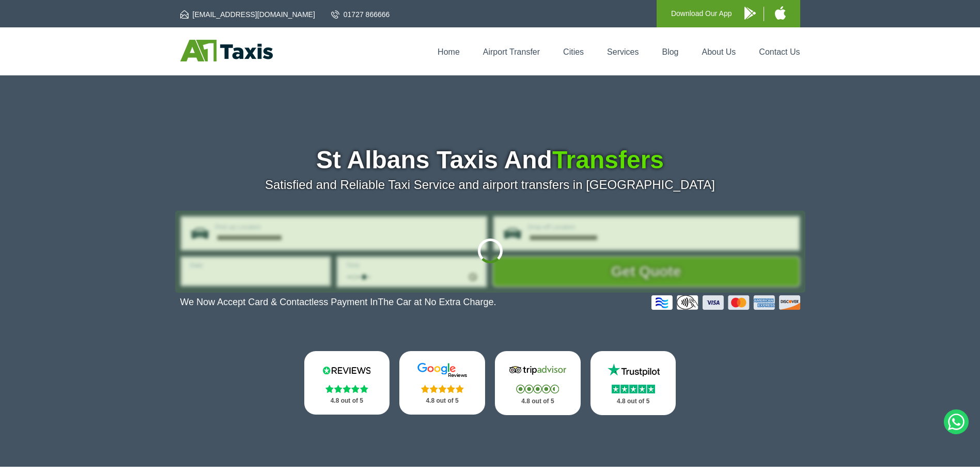 The width and height of the screenshot is (980, 475). I want to click on a: Blog, so click(670, 52).